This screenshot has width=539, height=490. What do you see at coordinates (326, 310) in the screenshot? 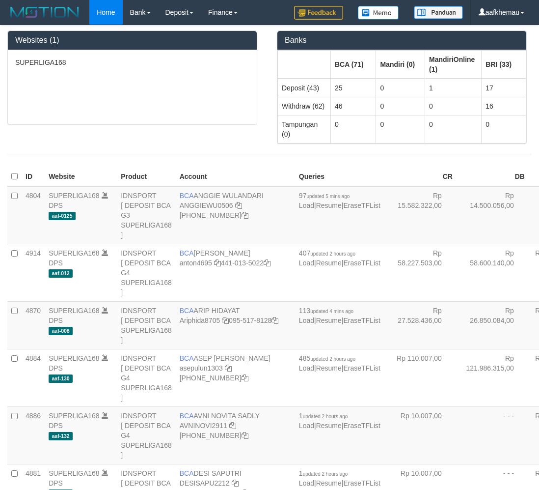
I see `span: 113` at bounding box center [326, 310].